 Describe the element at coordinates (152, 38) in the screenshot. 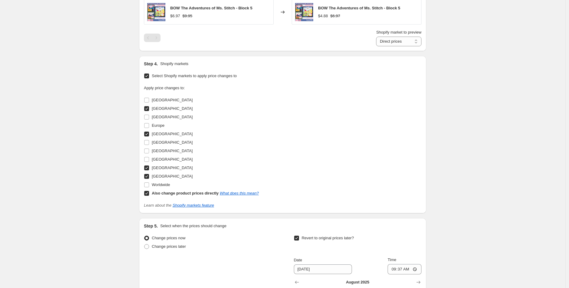

I see `nav: Pagination` at that location.